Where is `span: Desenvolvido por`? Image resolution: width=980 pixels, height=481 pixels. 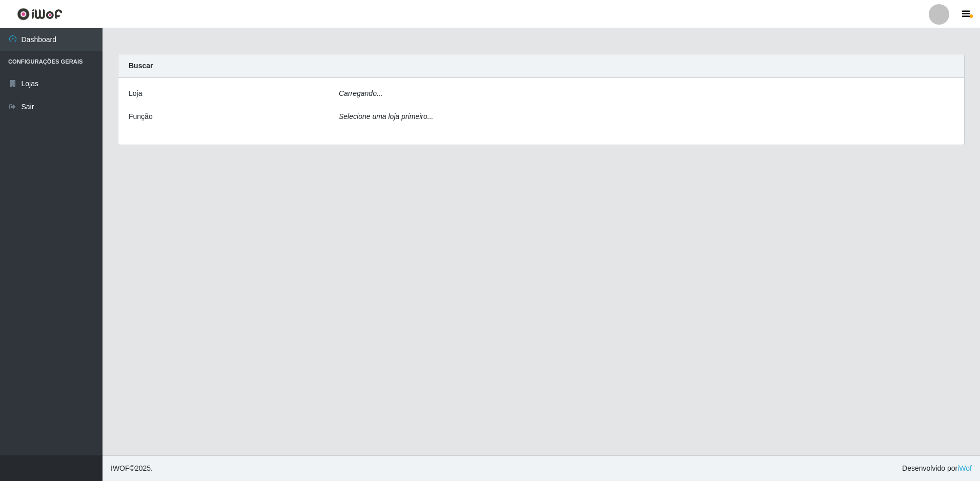 span: Desenvolvido por is located at coordinates (937, 468).